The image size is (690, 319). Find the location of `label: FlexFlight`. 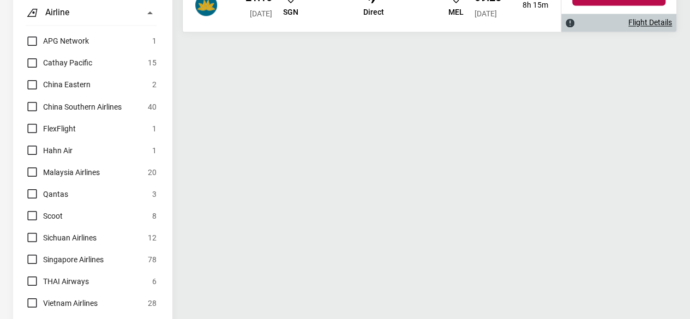

label: FlexFlight is located at coordinates (51, 128).